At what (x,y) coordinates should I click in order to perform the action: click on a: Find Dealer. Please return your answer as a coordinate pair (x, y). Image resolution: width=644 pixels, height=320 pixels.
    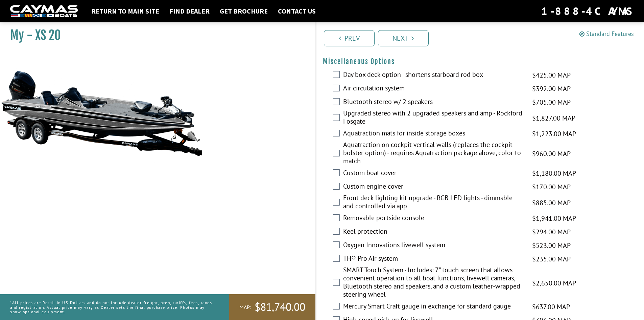
    Looking at the image, I should click on (189, 12).